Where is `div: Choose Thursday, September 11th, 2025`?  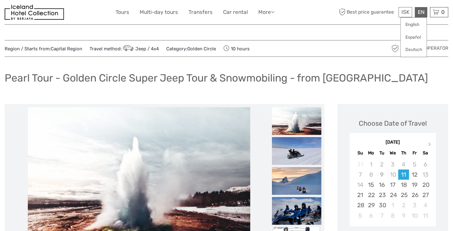 div: Choose Thursday, September 11th, 2025 is located at coordinates (404, 175).